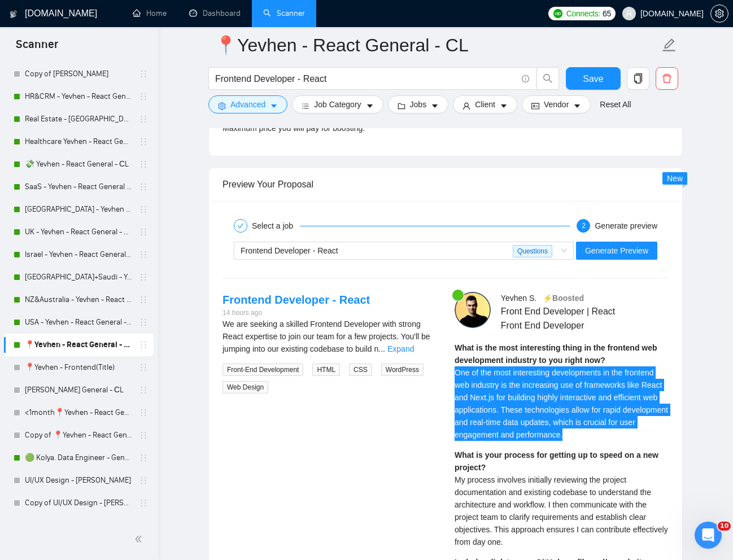 The width and height of the screenshot is (733, 560). I want to click on span: Web Design, so click(245, 387).